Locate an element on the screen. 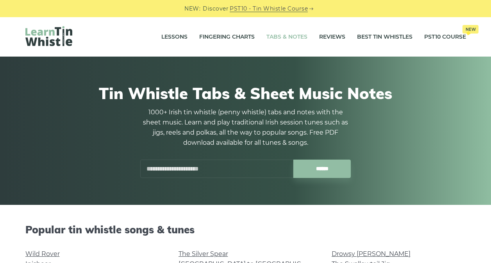  h1: Tin Whistle Tabs & Sheet Music Notes is located at coordinates (246, 93).